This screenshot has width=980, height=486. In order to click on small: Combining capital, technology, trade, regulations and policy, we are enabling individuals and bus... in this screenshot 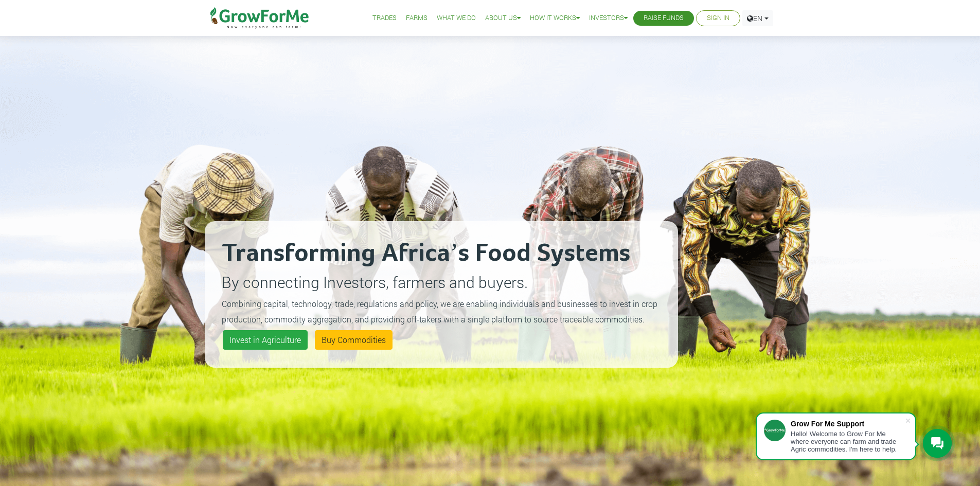, I will do `click(439, 311)`.